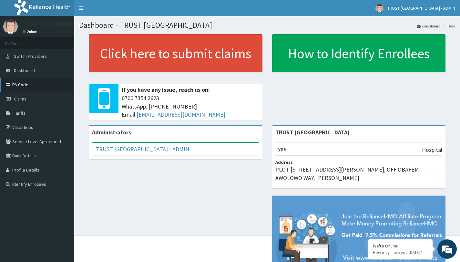  I want to click on li: Here, so click(448, 26).